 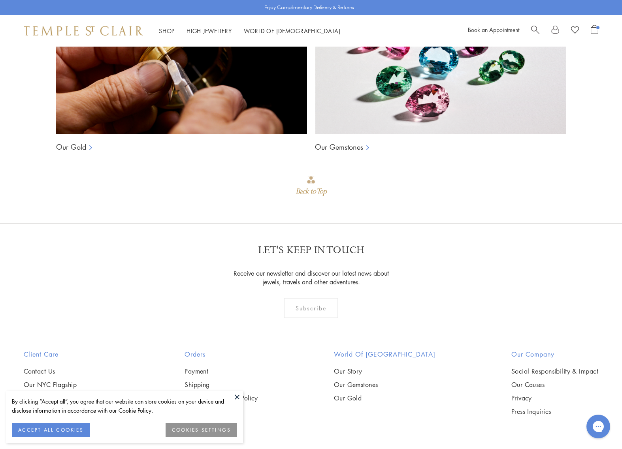 What do you see at coordinates (51, 430) in the screenshot?
I see `button: ACCEPT ALL COOKIES` at bounding box center [51, 430].